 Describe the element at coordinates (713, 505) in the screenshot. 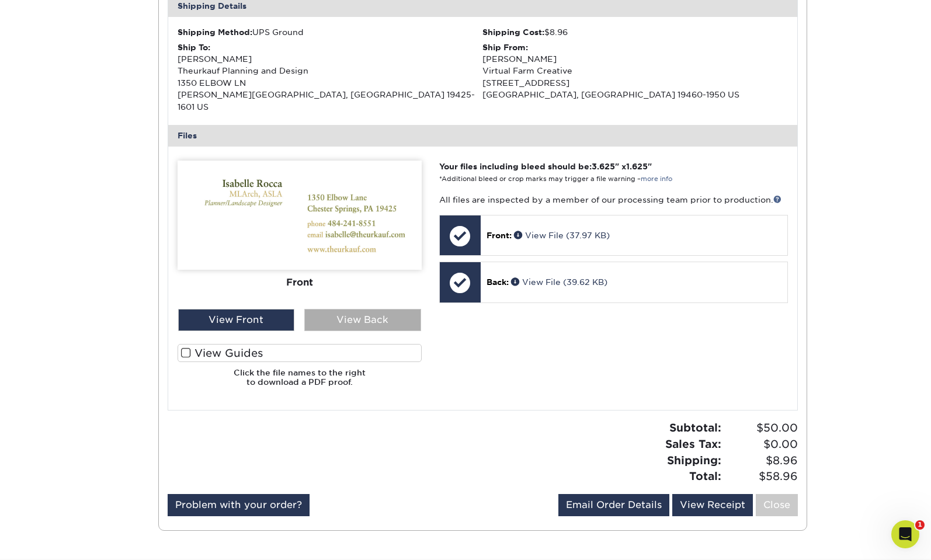

I see `a: View Receipt` at that location.